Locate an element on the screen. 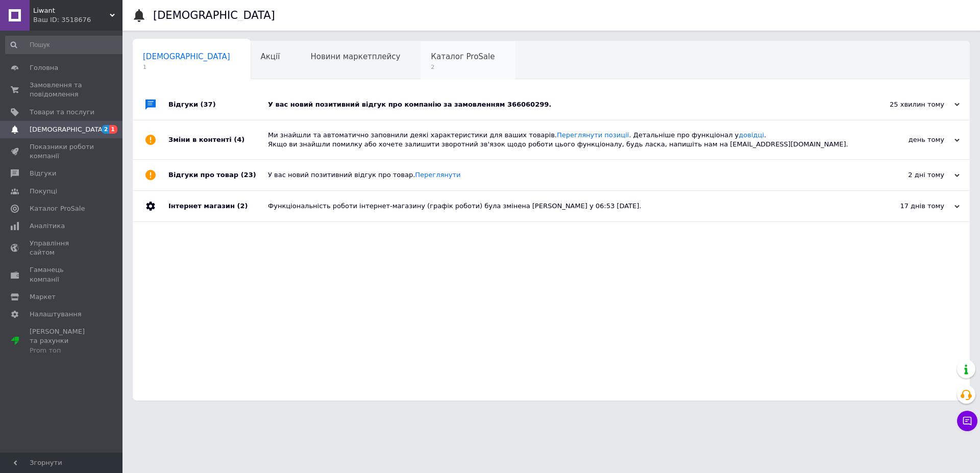  div: Зміни в контенті is located at coordinates (218, 140).